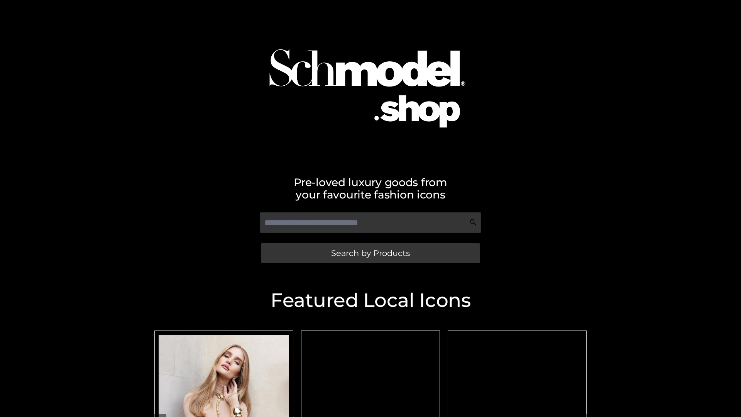 Image resolution: width=741 pixels, height=417 pixels. Describe the element at coordinates (371, 253) in the screenshot. I see `a: Search by Products` at that location.